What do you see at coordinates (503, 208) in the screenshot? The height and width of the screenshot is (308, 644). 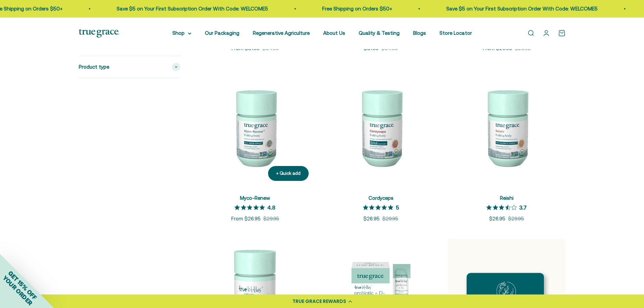 I see `span: 3.7 out 5 stars rating in total 3 reviews` at bounding box center [503, 208].